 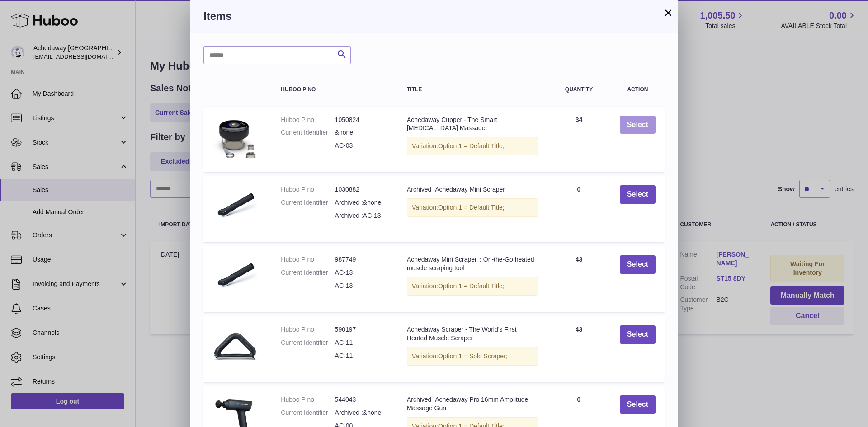 What do you see at coordinates (579, 89) in the screenshot?
I see `th: Quantity` at bounding box center [579, 89].